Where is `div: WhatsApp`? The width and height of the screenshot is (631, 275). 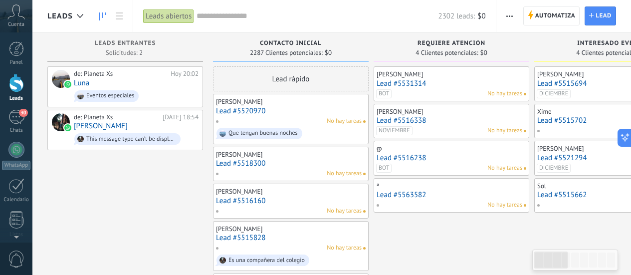 div: WhatsApp is located at coordinates (16, 165).